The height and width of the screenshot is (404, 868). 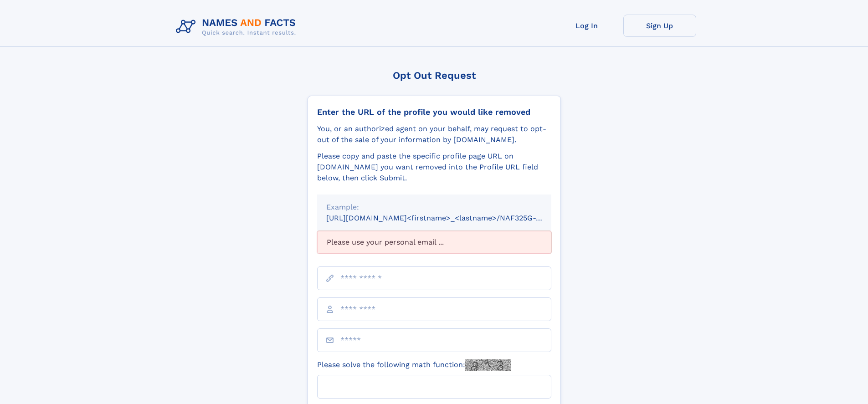 What do you see at coordinates (434, 112) in the screenshot?
I see `div: Enter the URL of the profile you would like removed` at bounding box center [434, 112].